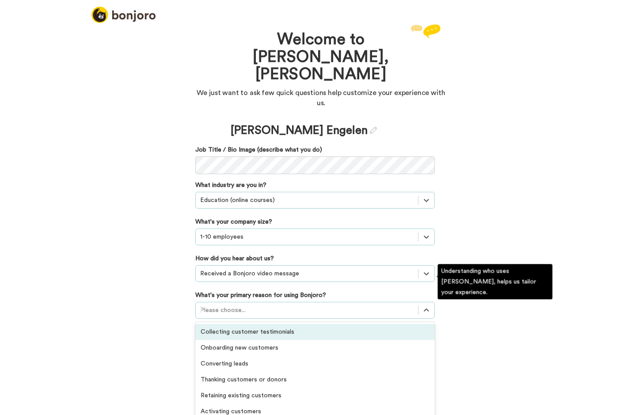  Describe the element at coordinates (315, 150) in the screenshot. I see `label: Job Title / Bio Image (describe what you do)` at that location.